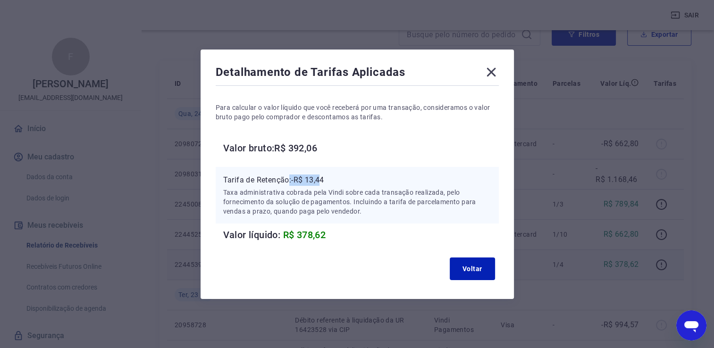  I want to click on p: Para calcular o valor líquido que você receberá por uma transação, consideramos o valor bruto pag..., so click(357, 112).